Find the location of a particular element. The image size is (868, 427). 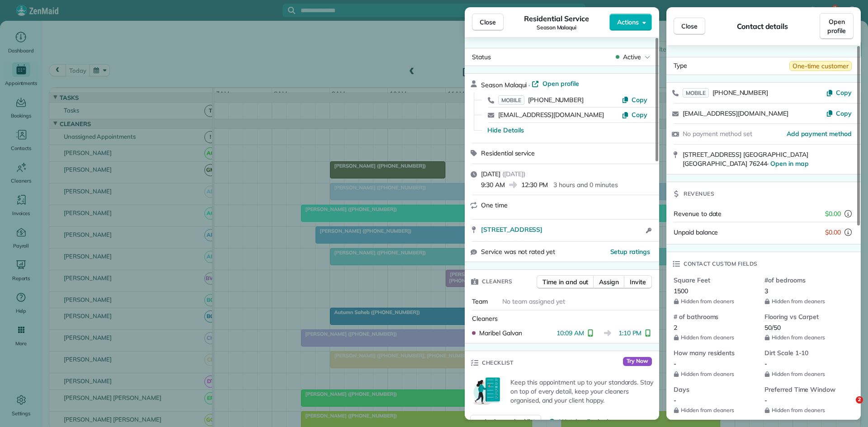

span: Residential Service is located at coordinates (556, 19).